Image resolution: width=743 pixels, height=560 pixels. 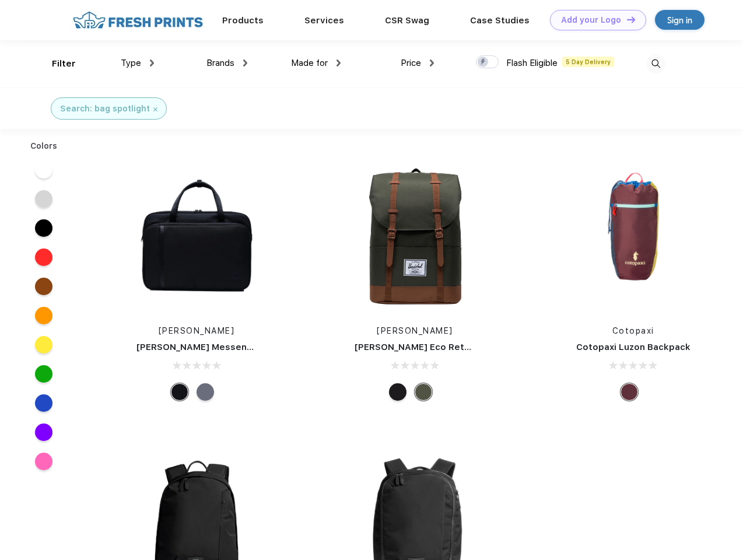 What do you see at coordinates (44, 146) in the screenshot?
I see `div: Colors` at bounding box center [44, 146].